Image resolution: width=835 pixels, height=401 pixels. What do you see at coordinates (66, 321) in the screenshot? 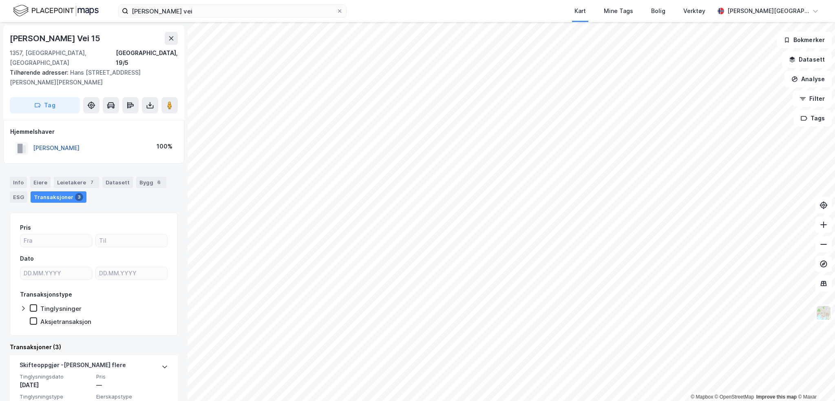
I see `div: Aksjetransaksjon` at bounding box center [66, 321].